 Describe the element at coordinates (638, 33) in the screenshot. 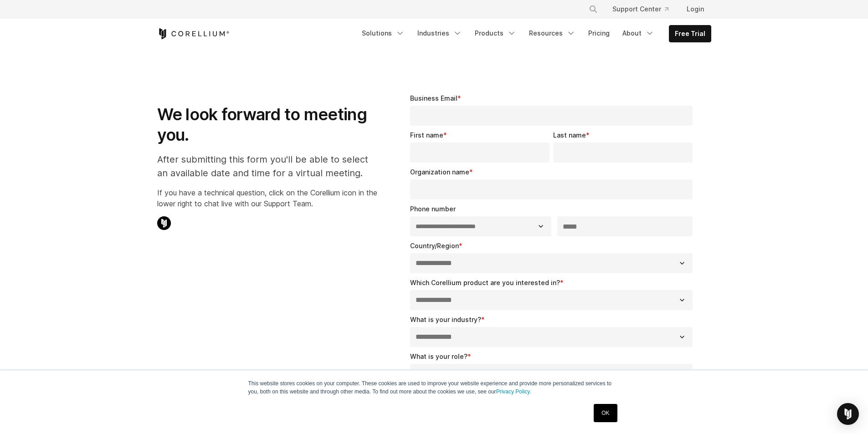

I see `a: About` at that location.